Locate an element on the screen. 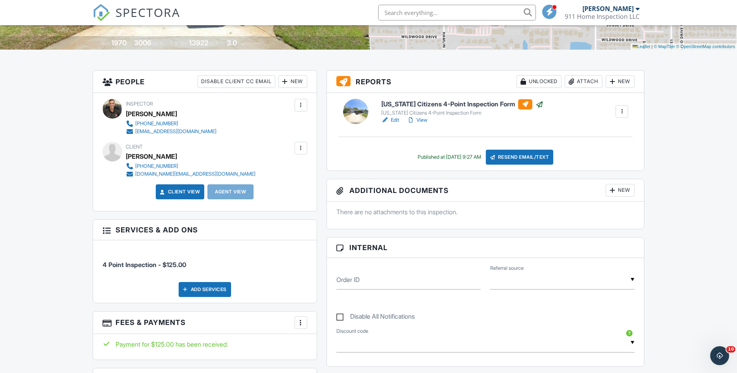 This screenshot has width=737, height=373. a: View is located at coordinates (417, 120).